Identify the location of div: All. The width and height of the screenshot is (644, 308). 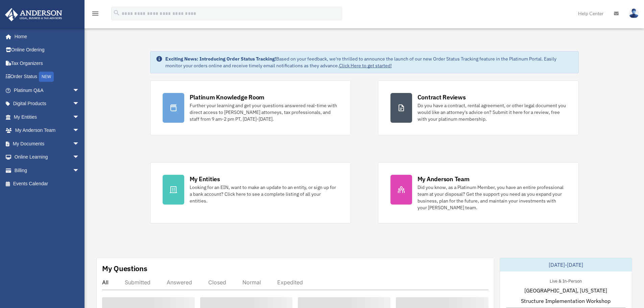
(105, 283).